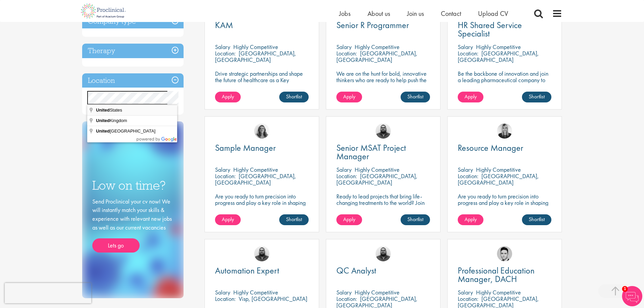 The width and height of the screenshot is (644, 308). I want to click on div: Therapy, so click(133, 51).